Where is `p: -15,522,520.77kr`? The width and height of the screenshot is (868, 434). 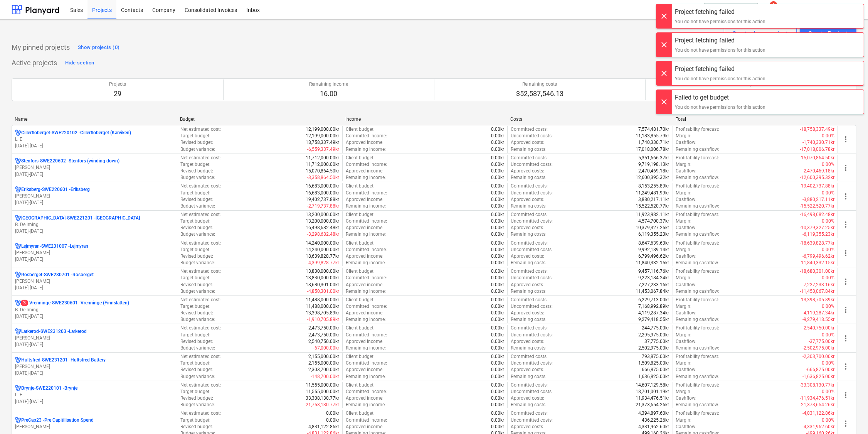 p: -15,522,520.77kr is located at coordinates (817, 206).